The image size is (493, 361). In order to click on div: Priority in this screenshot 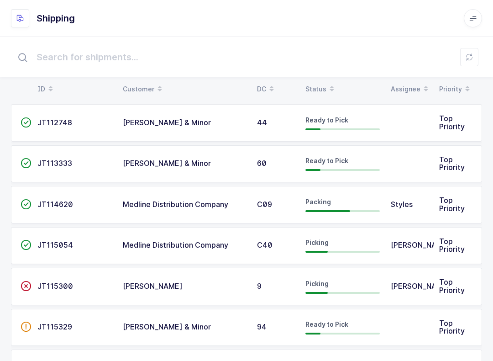, I will do `click(456, 89)`.